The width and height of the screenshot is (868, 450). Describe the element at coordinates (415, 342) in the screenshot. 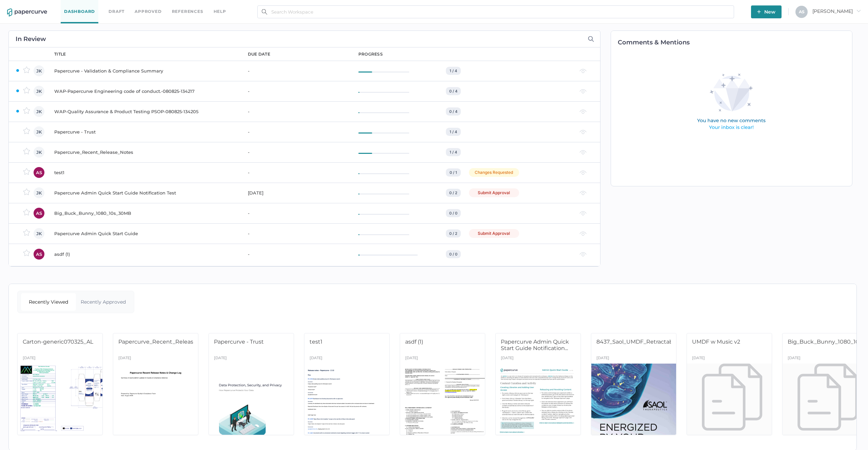

I see `span: asdf (1)` at that location.